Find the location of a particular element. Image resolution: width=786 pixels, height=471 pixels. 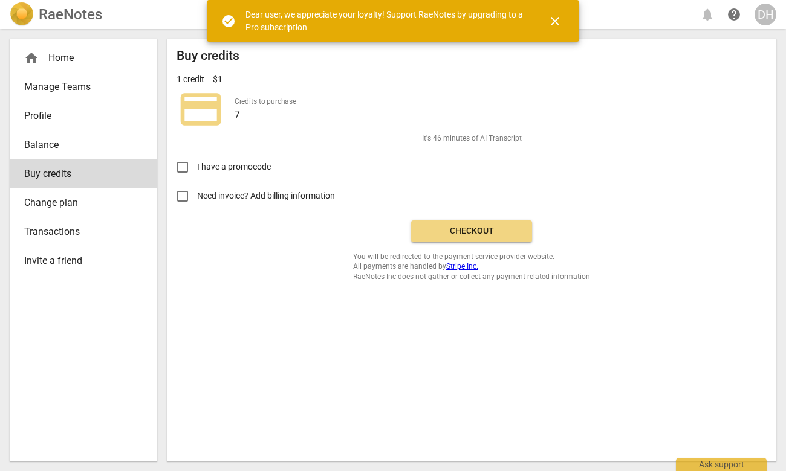

span: Buy credits is located at coordinates (79, 174).